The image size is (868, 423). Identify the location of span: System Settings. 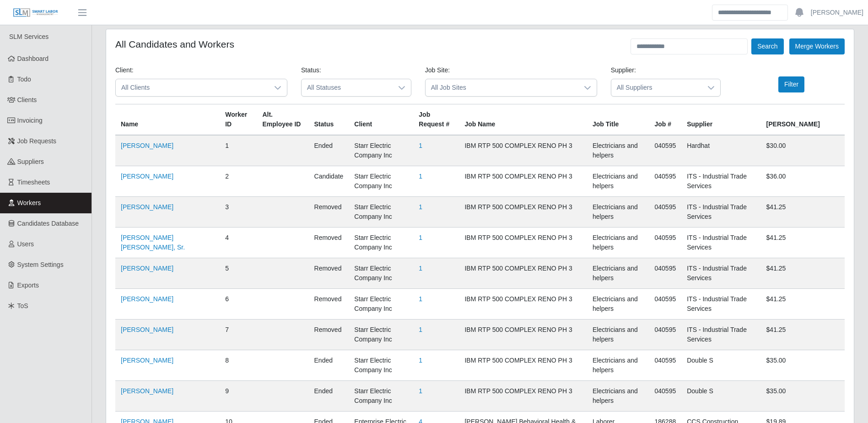
(40, 264).